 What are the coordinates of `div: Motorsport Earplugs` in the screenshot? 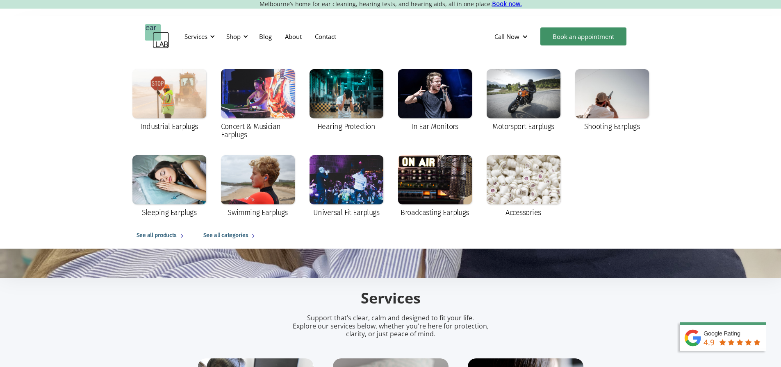 It's located at (523, 127).